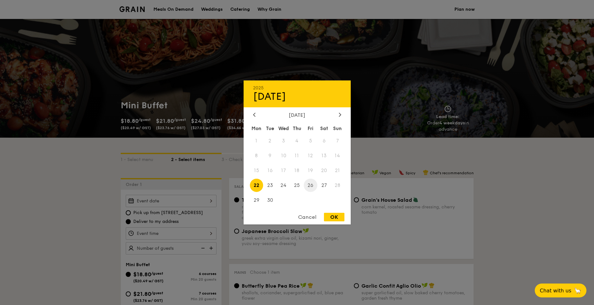  Describe the element at coordinates (270, 155) in the screenshot. I see `span: 9` at that location.